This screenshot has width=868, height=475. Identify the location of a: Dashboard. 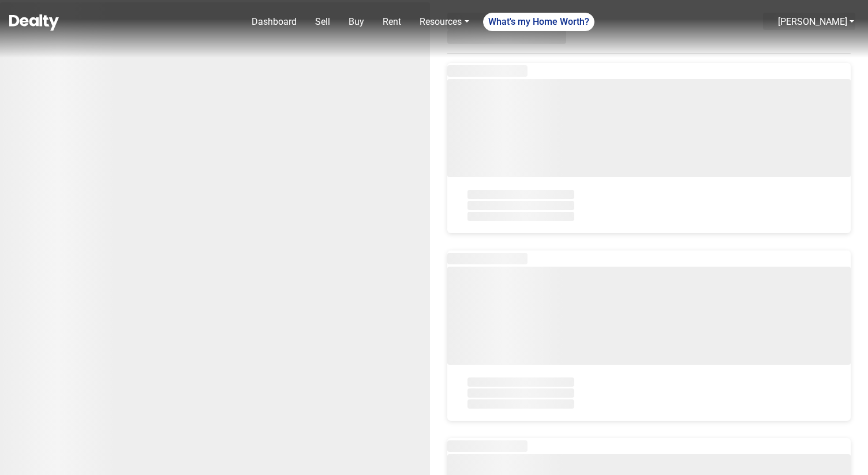
(274, 22).